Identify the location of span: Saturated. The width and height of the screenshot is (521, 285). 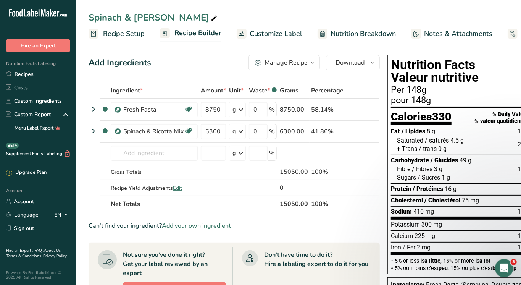
(410, 140).